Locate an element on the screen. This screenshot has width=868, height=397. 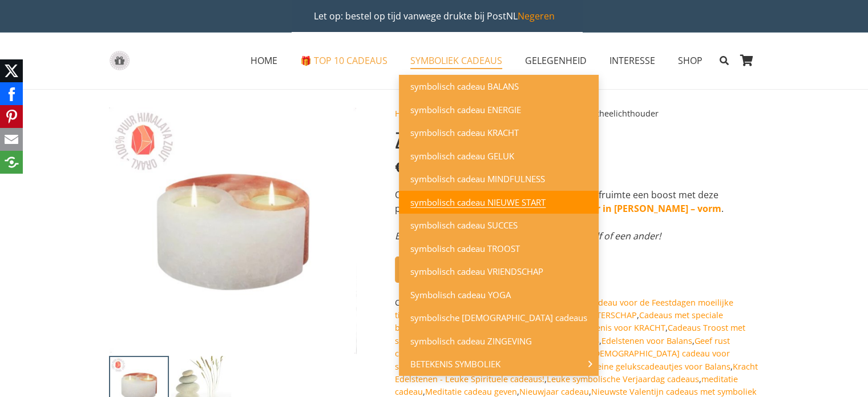
span: symbolisch cadeau SUCCES is located at coordinates (464, 225).